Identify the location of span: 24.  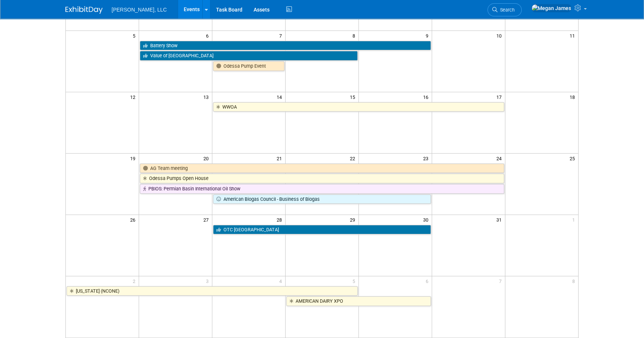
(500, 158).